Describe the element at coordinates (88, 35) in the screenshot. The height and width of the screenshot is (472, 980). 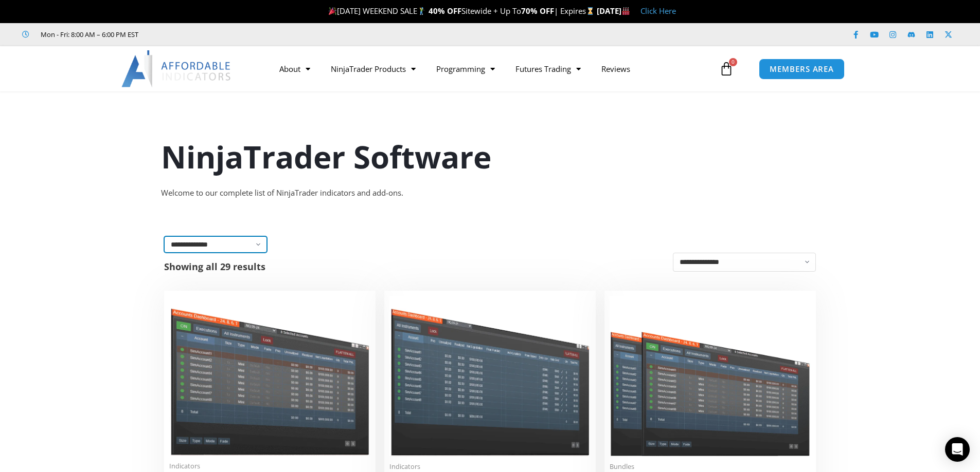
I see `span: Mon - Fri: 8:00 AM – 6:00 PM EST` at that location.